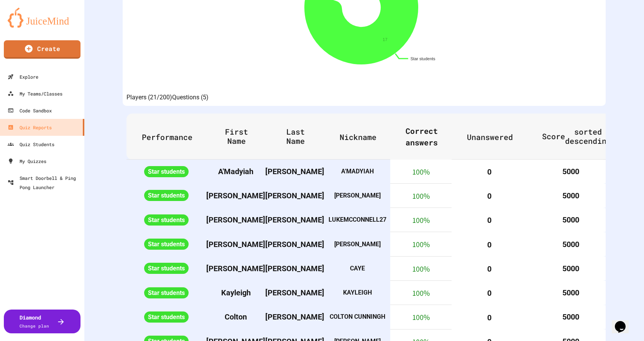  I want to click on span: sorted descending, so click(589, 136).